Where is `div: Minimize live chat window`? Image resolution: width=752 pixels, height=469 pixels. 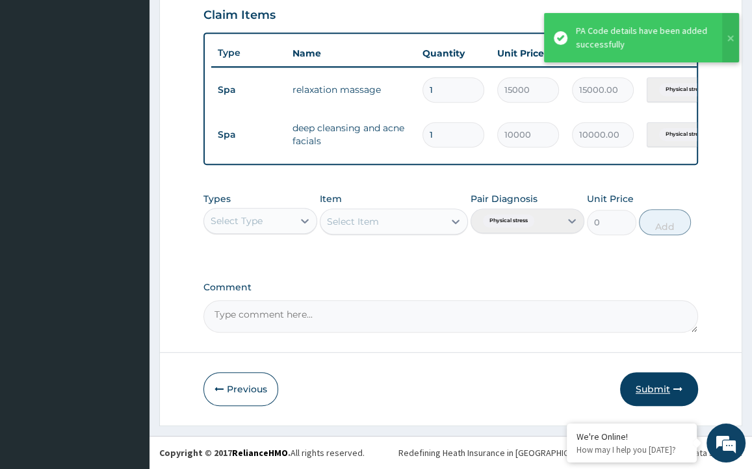 div: Minimize live chat window is located at coordinates (229, 22).